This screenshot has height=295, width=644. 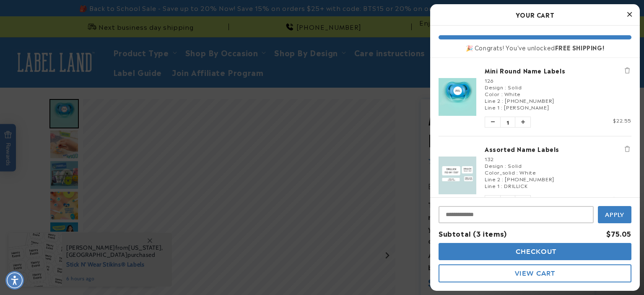 I want to click on button: Increase quantity of Mini Round Name Labels, so click(x=523, y=122).